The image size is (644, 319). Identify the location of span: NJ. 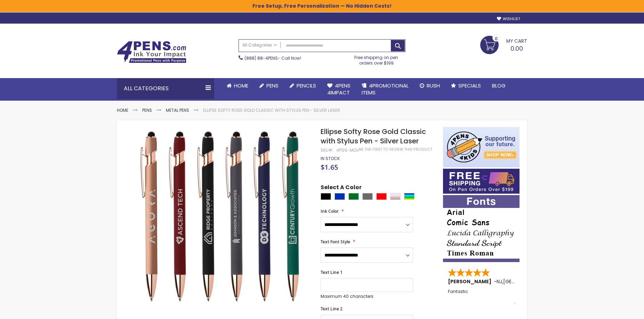
(499, 282).